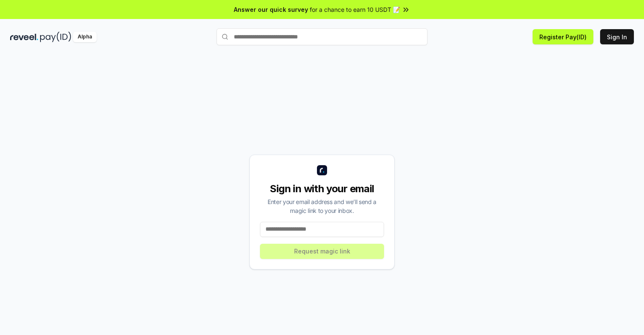 This screenshot has height=335, width=644. I want to click on div: Sign in with your email, so click(322, 189).